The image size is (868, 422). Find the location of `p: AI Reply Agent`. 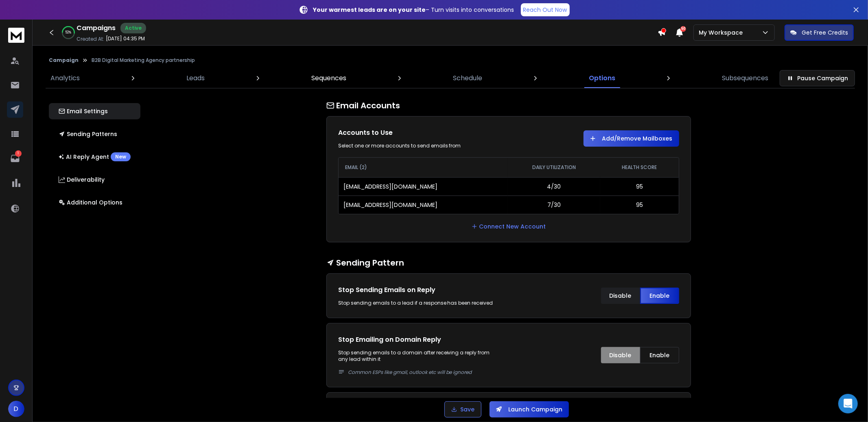

p: AI Reply Agent is located at coordinates (94, 157).